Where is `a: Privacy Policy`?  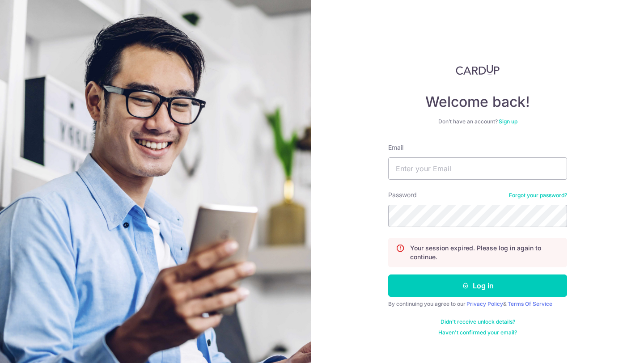 a: Privacy Policy is located at coordinates (485, 304).